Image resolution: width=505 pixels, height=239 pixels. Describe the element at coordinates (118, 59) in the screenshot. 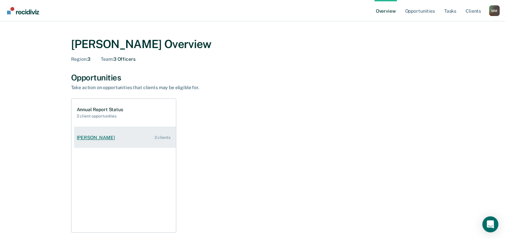

I see `div: 3 Officers` at that location.